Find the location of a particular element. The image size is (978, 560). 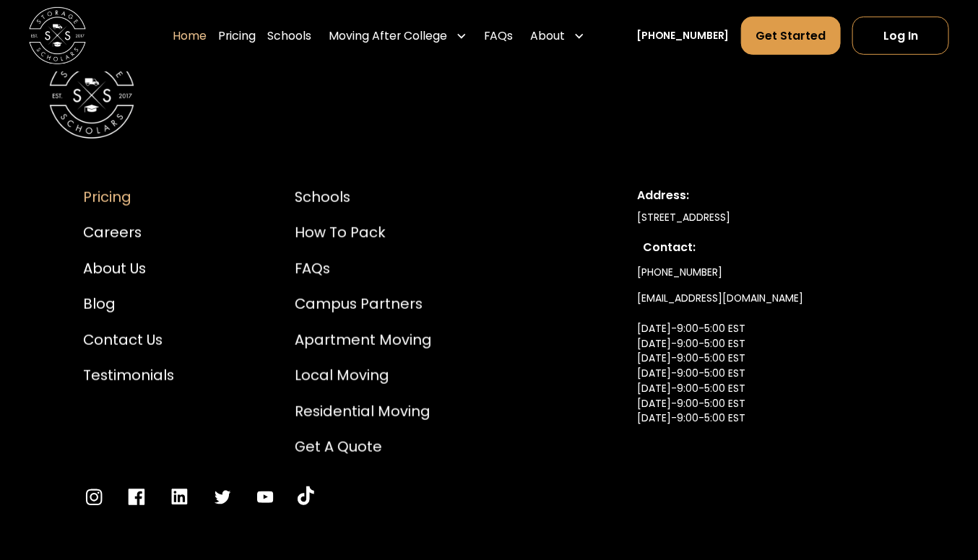

a: Campus Partners is located at coordinates (363, 305).